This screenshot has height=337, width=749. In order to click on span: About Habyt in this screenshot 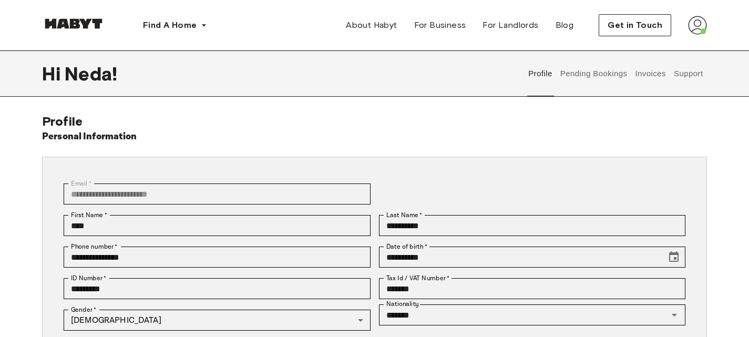, I will do `click(371, 25)`.